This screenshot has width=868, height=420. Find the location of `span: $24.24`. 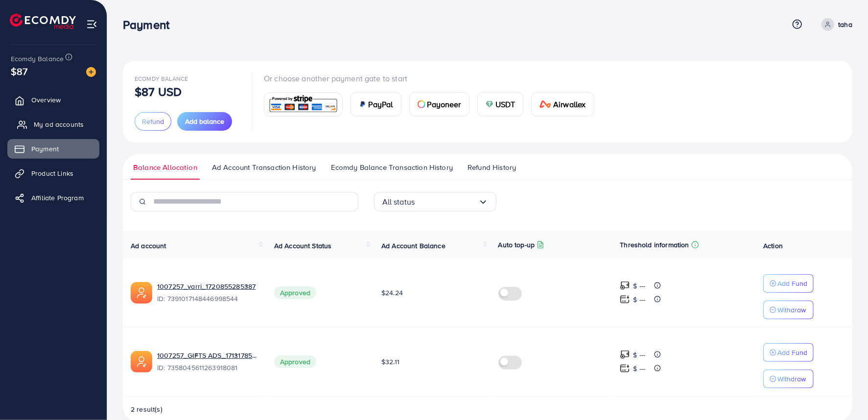

span: $24.24 is located at coordinates (392, 293).